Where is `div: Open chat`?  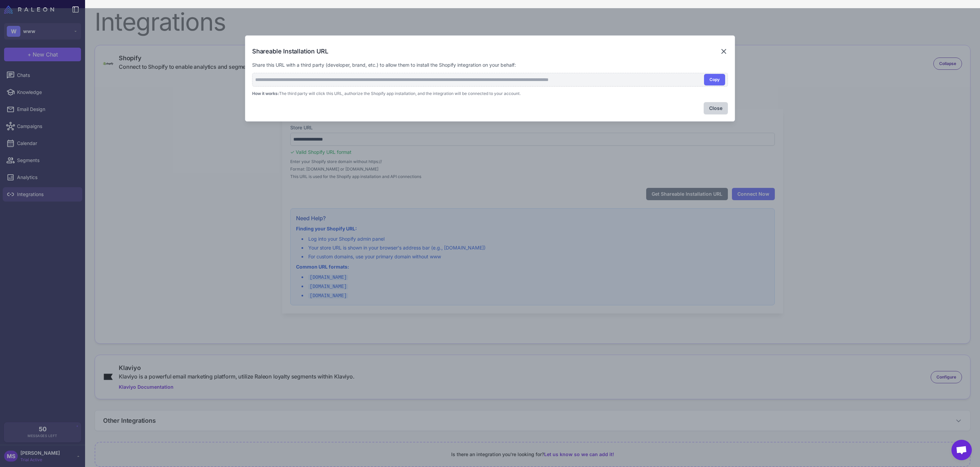 div: Open chat is located at coordinates (961, 450).